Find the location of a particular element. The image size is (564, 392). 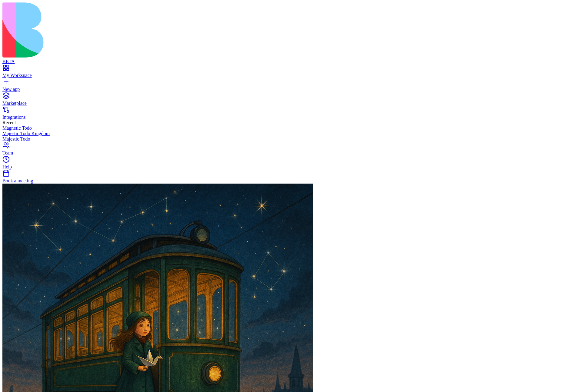

a: Integrations is located at coordinates (282, 114).